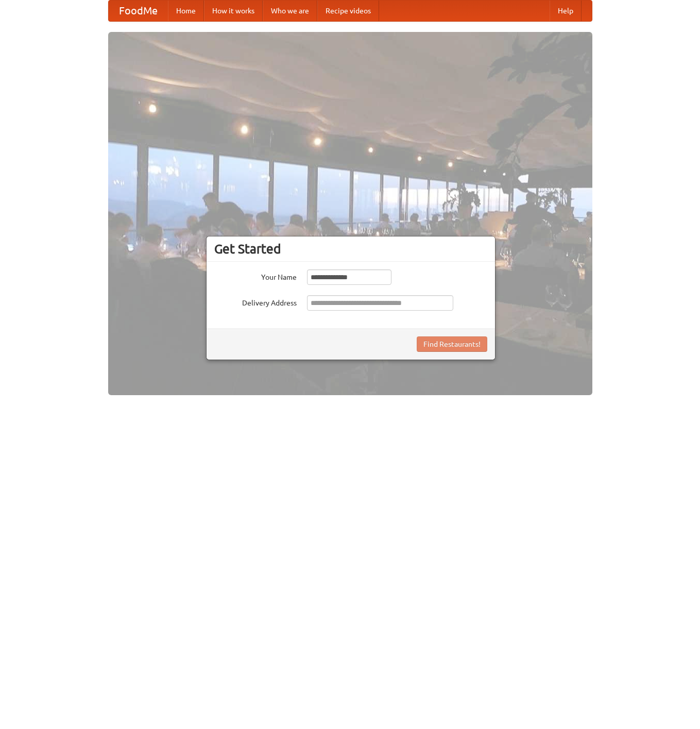  Describe the element at coordinates (234, 10) in the screenshot. I see `a: How it works` at that location.